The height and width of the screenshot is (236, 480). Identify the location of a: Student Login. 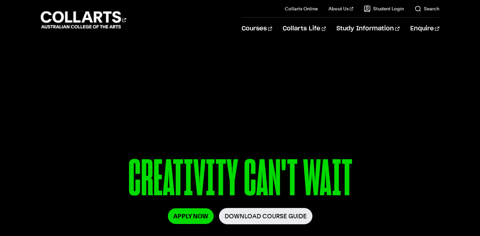
(384, 9).